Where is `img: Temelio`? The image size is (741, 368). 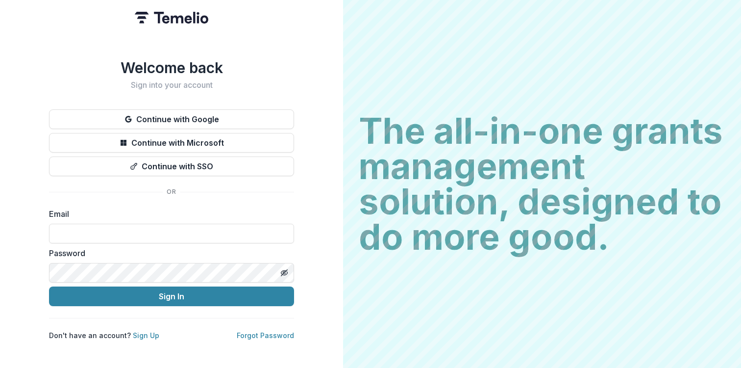
img: Temelio is located at coordinates (172, 18).